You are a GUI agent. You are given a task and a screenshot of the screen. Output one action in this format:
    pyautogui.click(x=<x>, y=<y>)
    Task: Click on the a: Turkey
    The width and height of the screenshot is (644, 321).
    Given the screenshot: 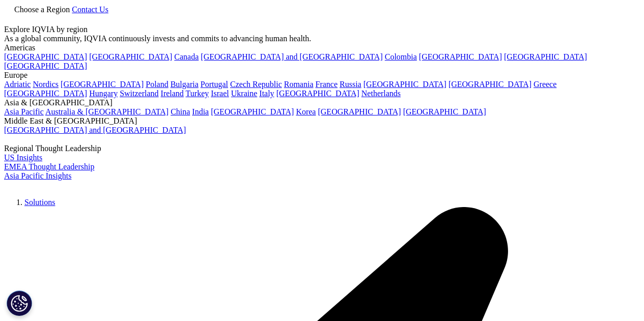 What is the action you would take?
    pyautogui.click(x=197, y=93)
    